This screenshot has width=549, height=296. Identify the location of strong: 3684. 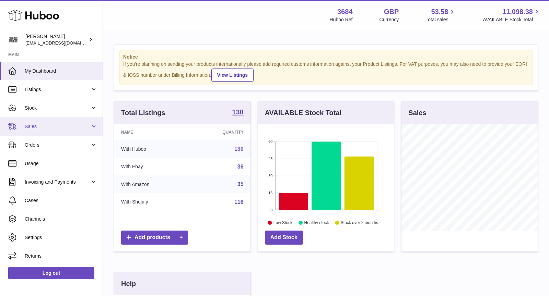
(345, 12).